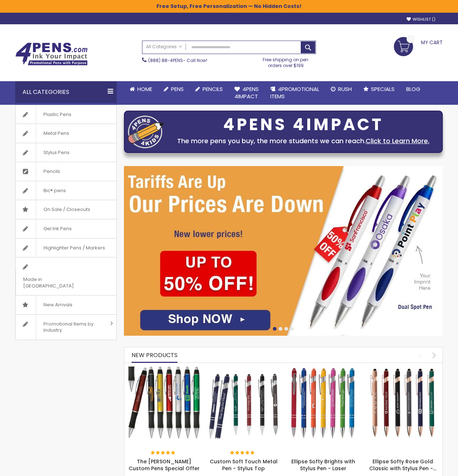  Describe the element at coordinates (420, 355) in the screenshot. I see `div: prev` at that location.